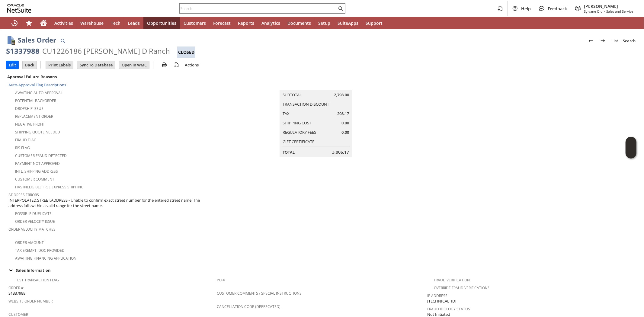 The height and width of the screenshot is (317, 644). What do you see at coordinates (40, 250) in the screenshot?
I see `a: Tax Exempt. Doc Provided` at bounding box center [40, 250].